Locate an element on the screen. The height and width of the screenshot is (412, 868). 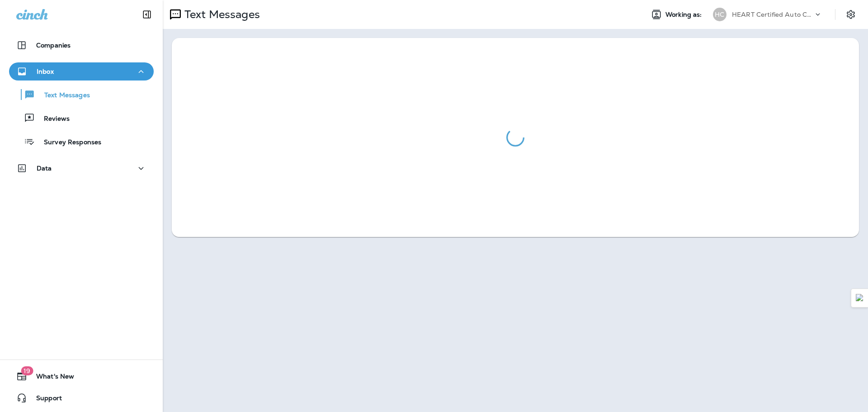
button: Inbox is located at coordinates (81, 72).